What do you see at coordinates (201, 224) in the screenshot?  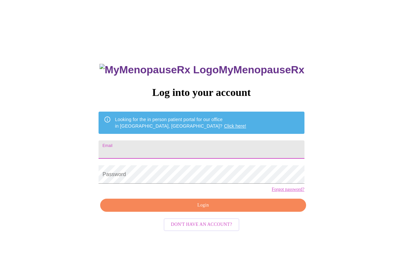 I see `a: Don't have an account?` at bounding box center [201, 224].